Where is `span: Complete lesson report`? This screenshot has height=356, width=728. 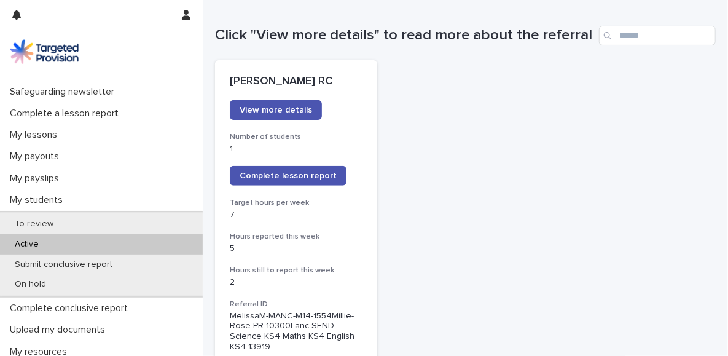
span: Complete lesson report is located at coordinates (288, 176).